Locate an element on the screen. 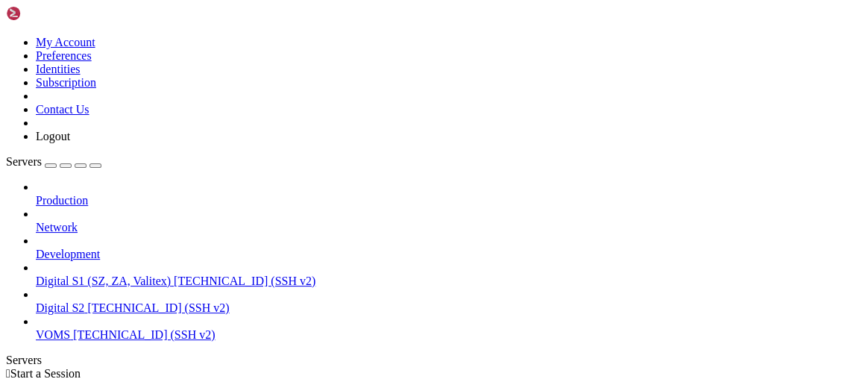 The image size is (868, 379). a: Contact Us is located at coordinates (63, 109).